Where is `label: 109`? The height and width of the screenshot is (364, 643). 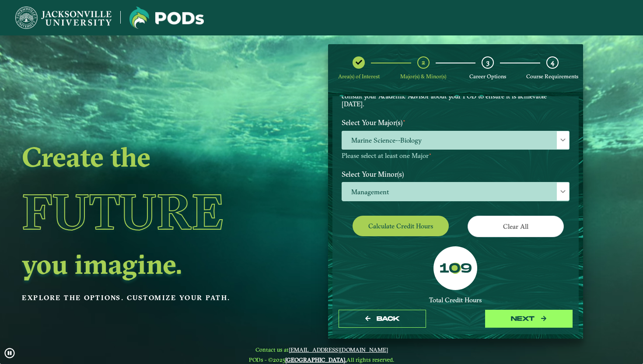
label: 109 is located at coordinates (456, 269).